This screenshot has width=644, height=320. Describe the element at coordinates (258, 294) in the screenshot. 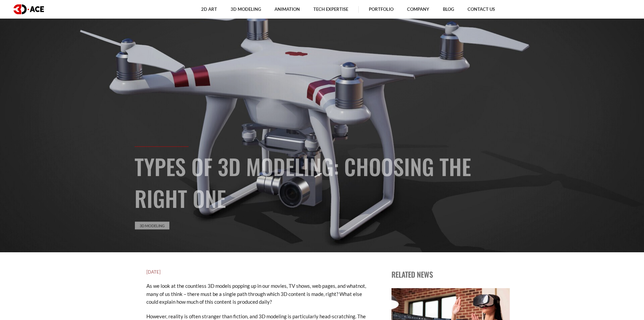

I see `p: As we look at the countless 3D models popping up in our movies, TV shows, web pages, and whatnot,...` at that location.